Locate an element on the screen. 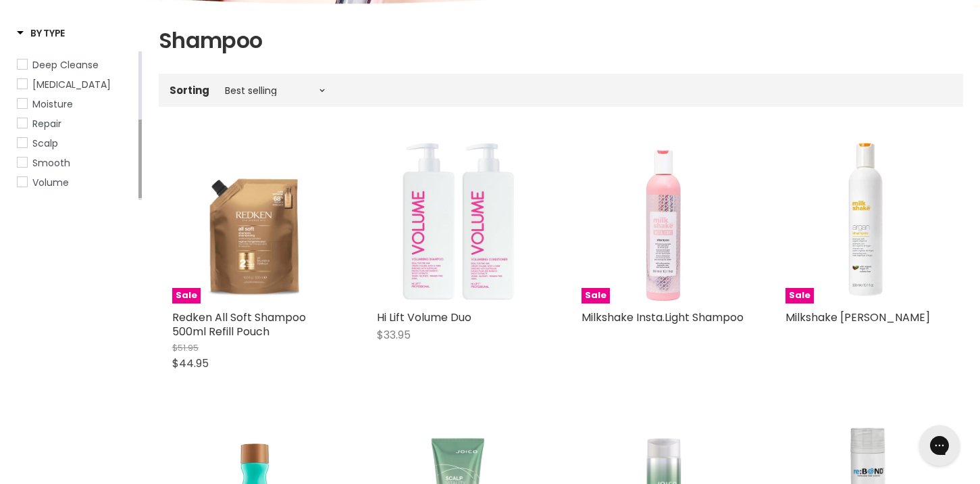 This screenshot has width=980, height=484. a: Moisture is located at coordinates (76, 104).